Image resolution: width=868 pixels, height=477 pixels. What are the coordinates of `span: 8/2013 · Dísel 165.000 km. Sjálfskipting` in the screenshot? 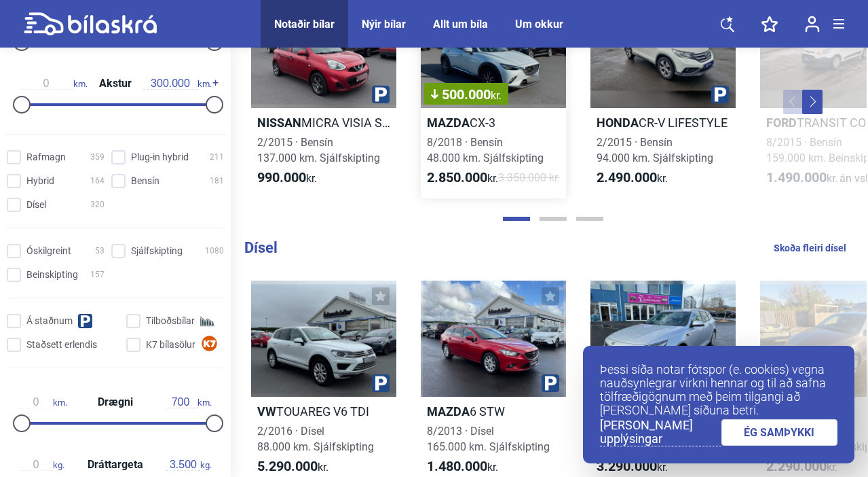 It's located at (488, 439).